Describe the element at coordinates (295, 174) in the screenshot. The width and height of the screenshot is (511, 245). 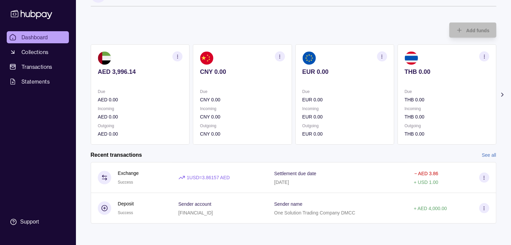
I see `p: Settlement due date` at that location.